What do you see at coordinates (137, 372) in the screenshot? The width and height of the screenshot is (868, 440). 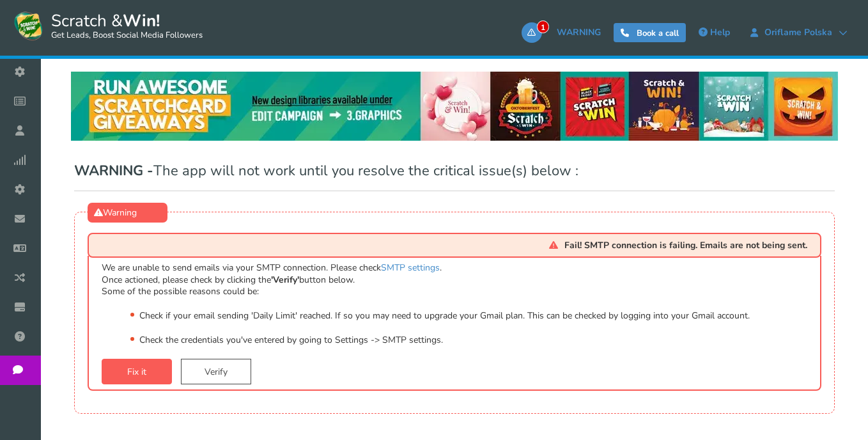 I see `a: Fix it` at bounding box center [137, 372].